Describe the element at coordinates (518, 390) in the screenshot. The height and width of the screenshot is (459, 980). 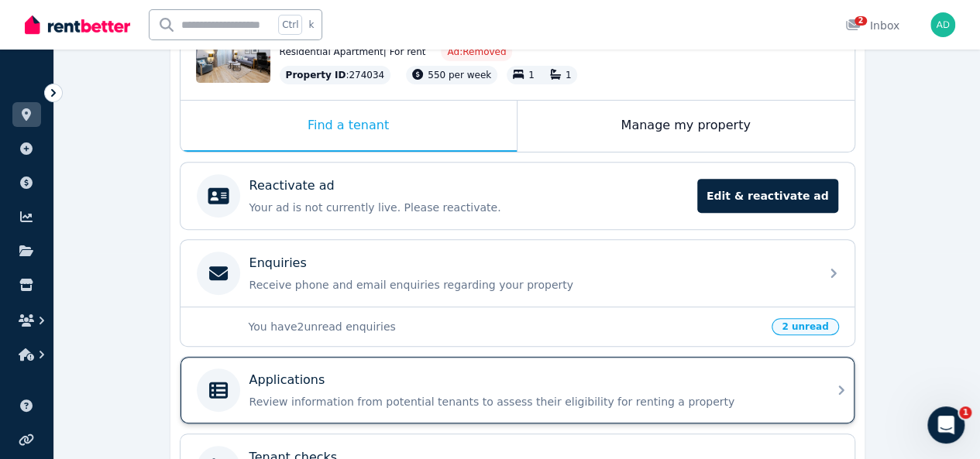
I see `a: ApplicationsReview information from potential tenants to assess their eligibility for renting a p...` at that location.